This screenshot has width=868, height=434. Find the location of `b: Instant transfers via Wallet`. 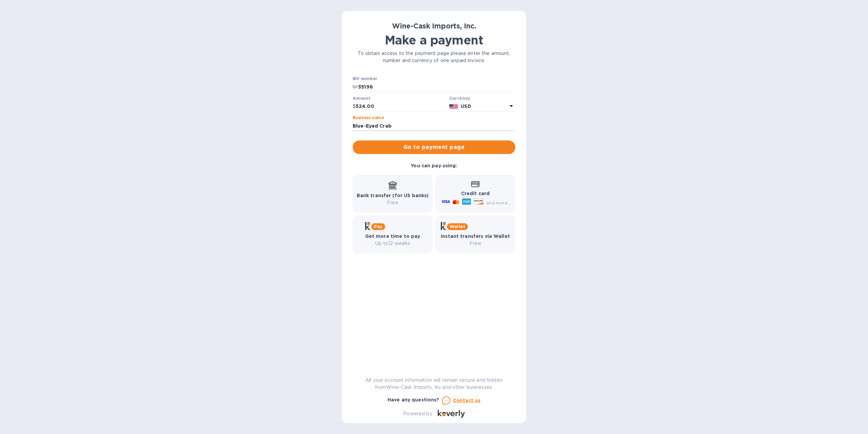

b: Instant transfers via Wallet is located at coordinates (476, 236).